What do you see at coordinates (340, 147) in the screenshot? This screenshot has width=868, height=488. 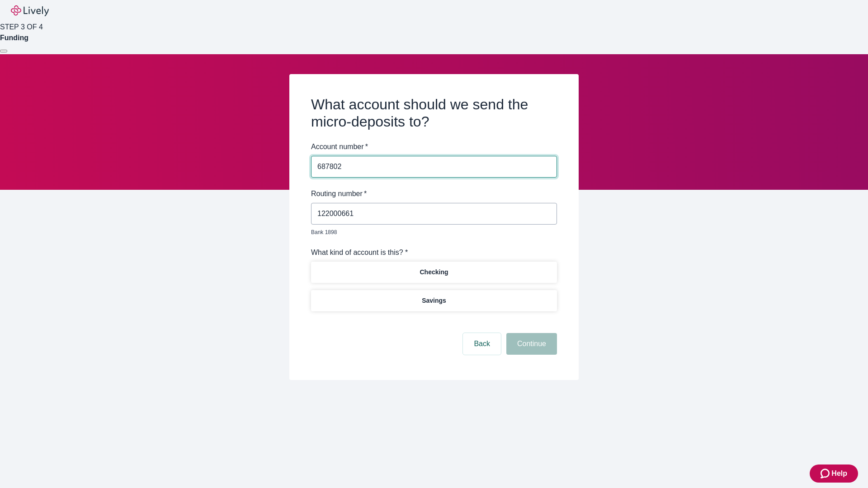 I see `label: Account number` at bounding box center [340, 147].